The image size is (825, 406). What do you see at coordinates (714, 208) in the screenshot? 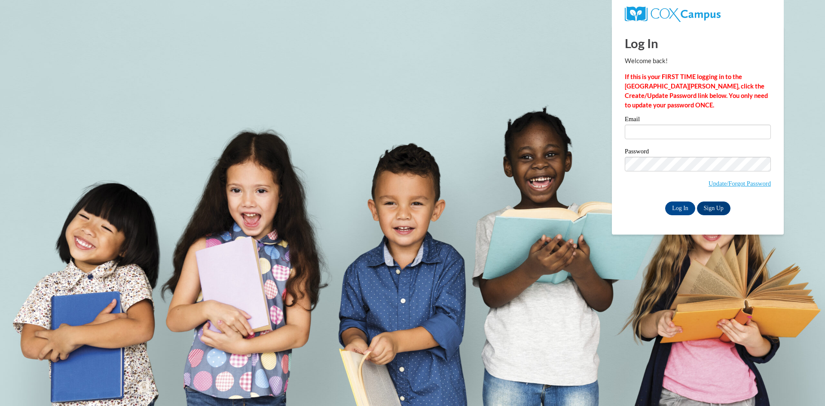
I see `a: Sign Up` at bounding box center [714, 208].